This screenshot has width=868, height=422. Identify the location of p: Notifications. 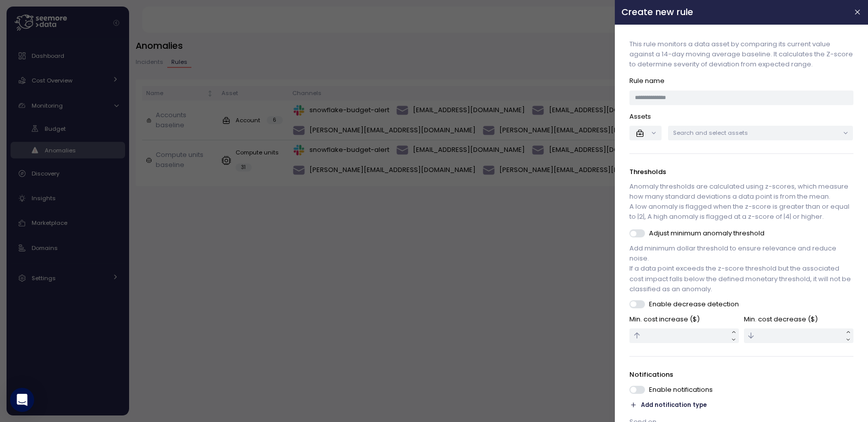
(742, 375).